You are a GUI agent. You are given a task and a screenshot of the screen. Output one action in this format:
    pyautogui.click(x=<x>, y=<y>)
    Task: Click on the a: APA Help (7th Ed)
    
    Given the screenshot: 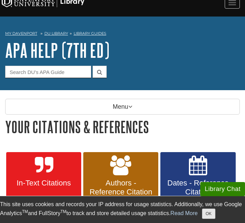 What is the action you would take?
    pyautogui.click(x=57, y=50)
    